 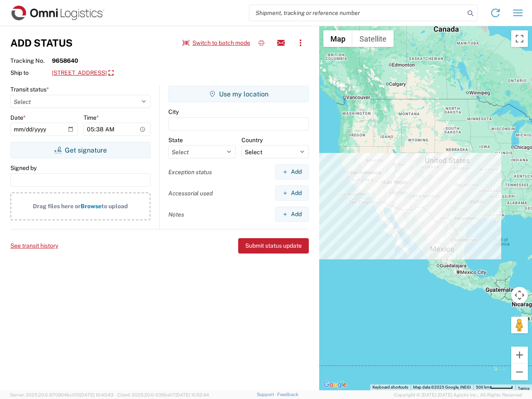 I want to click on img: Google, so click(x=335, y=385).